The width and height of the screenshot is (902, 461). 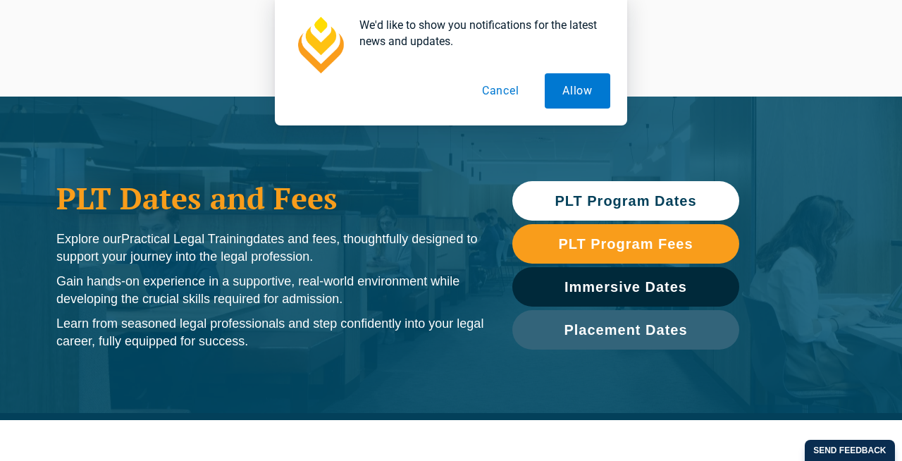 What do you see at coordinates (625, 330) in the screenshot?
I see `span: Placement Dates` at bounding box center [625, 330].